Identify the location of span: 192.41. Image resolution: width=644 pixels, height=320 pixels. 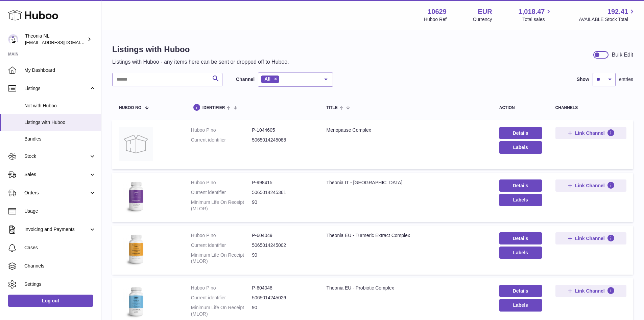
(617, 11).